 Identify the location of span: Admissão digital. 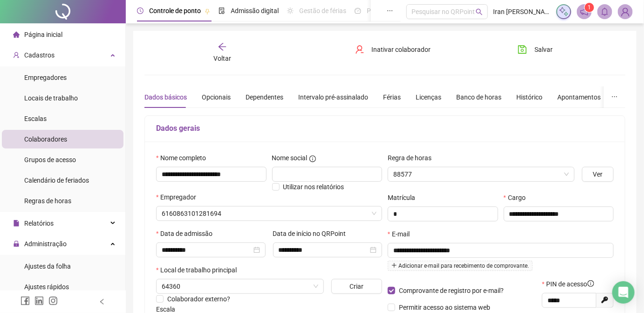
(254, 11).